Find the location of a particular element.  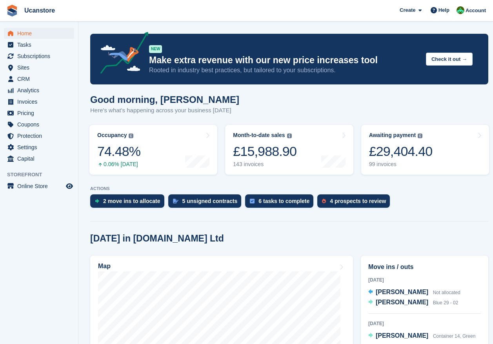

div: 99 invoices is located at coordinates (401, 164).